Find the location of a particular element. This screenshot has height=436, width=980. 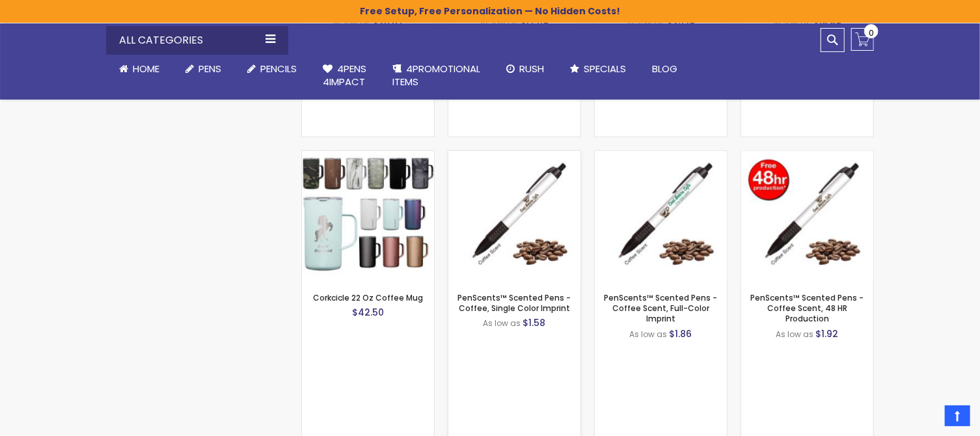

span: Home is located at coordinates (146, 69).